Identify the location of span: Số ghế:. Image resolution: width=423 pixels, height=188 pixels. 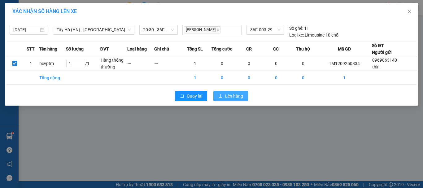
(296, 28).